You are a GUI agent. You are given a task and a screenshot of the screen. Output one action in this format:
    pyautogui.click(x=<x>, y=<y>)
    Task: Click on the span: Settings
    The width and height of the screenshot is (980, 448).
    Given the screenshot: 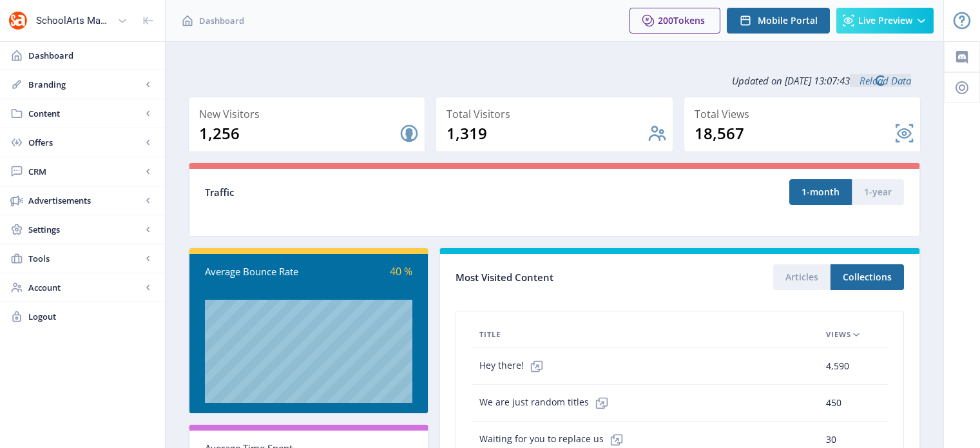 What is the action you would take?
    pyautogui.click(x=85, y=229)
    